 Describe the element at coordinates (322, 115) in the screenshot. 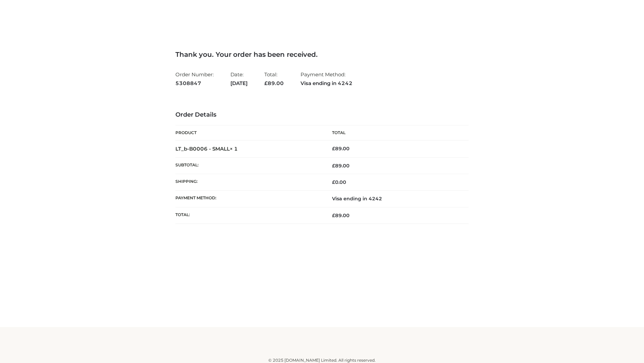

I see `h3: Order Details` at that location.